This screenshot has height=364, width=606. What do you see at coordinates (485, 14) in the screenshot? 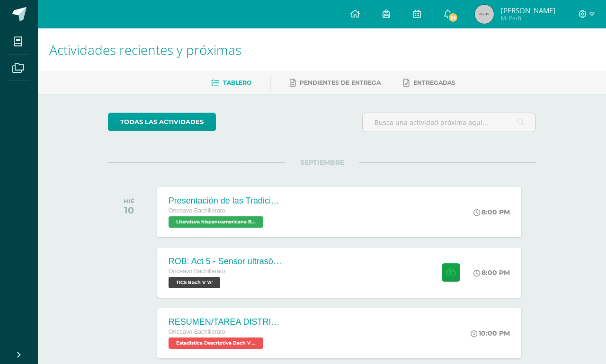
I see `img: 45x45` at bounding box center [485, 14].